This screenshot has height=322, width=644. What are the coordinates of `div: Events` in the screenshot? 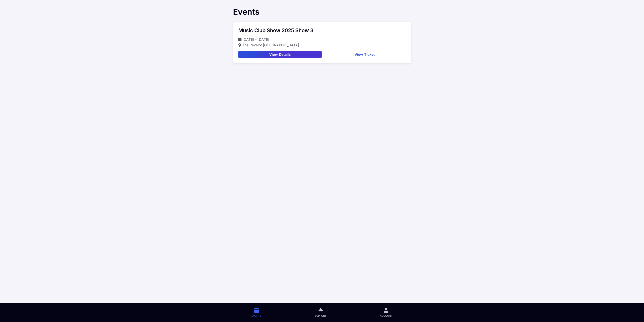 It's located at (322, 12).